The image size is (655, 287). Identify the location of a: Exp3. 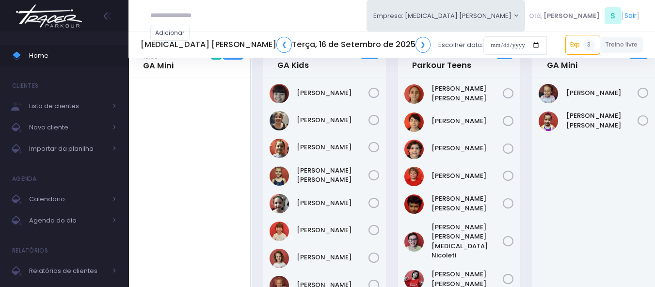
(583, 45).